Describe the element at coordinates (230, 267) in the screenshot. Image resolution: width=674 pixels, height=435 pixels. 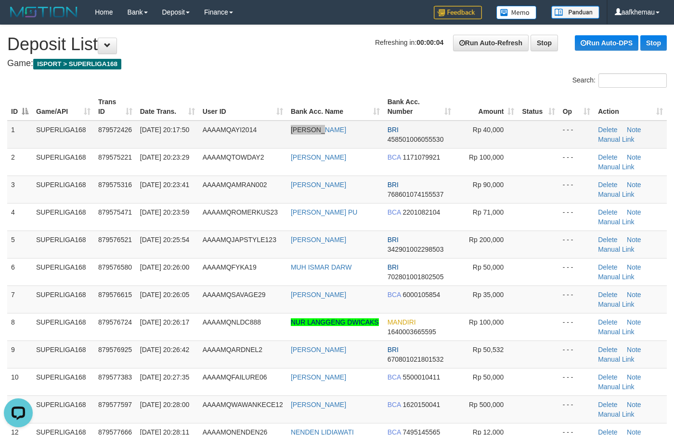
I see `span: AAAAMQFYKA19` at that location.